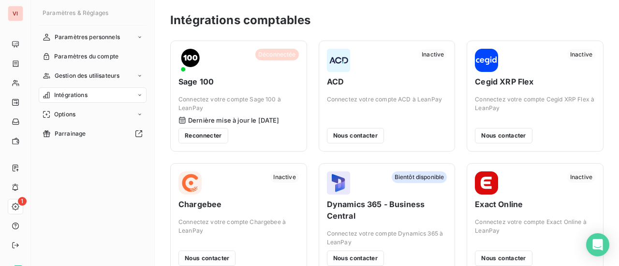 The image size is (619, 266). I want to click on span: Connectez votre compte Exact Online à LeanPay, so click(534, 227).